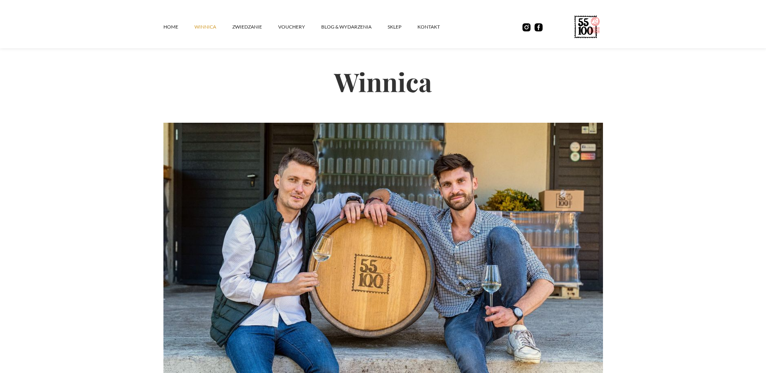 Image resolution: width=766 pixels, height=373 pixels. What do you see at coordinates (179, 27) in the screenshot?
I see `a: Home` at bounding box center [179, 27].